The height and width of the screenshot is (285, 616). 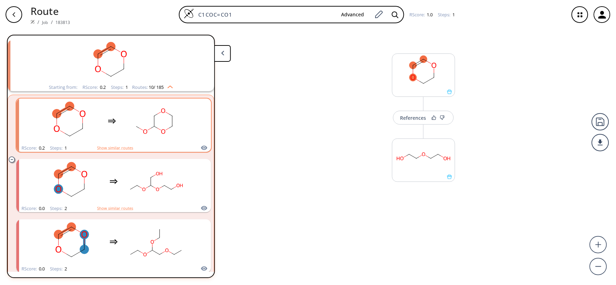 What do you see at coordinates (154, 121) in the screenshot?
I see `svg: COC1COCCO1` at bounding box center [154, 121].